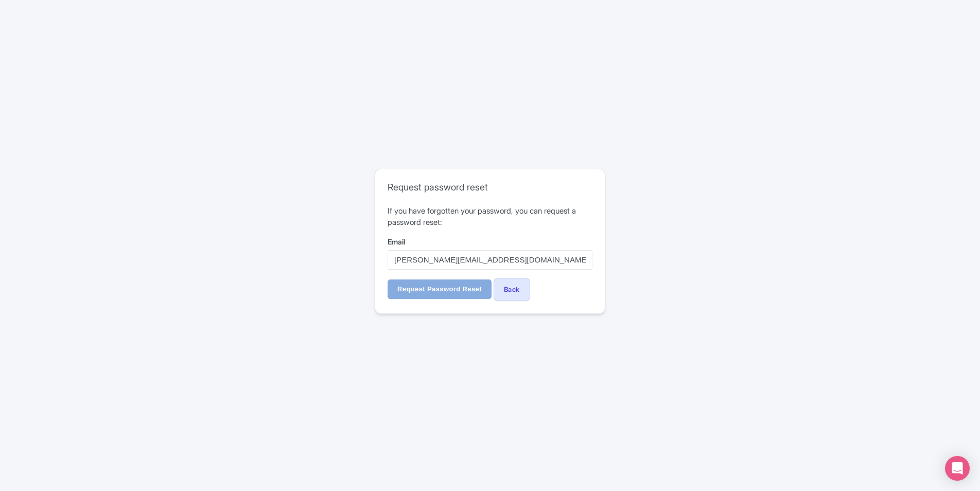 The image size is (980, 491). Describe the element at coordinates (440, 289) in the screenshot. I see `input: Request Password Reset` at that location.